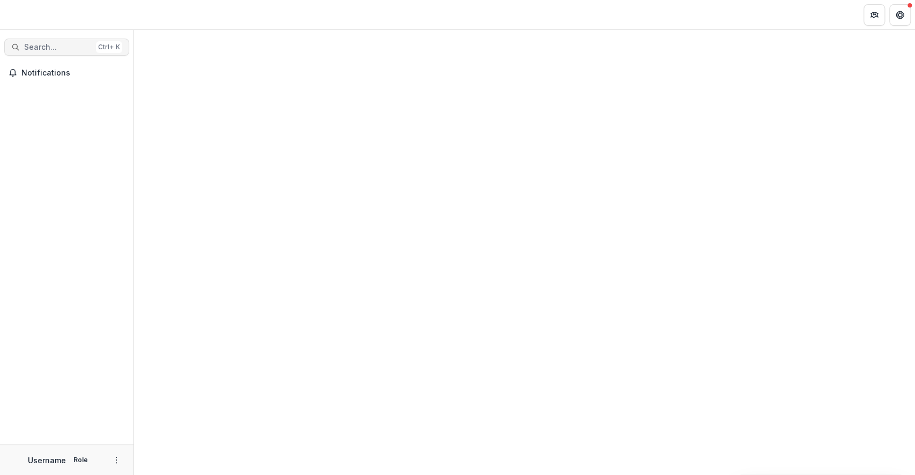 This screenshot has height=475, width=915. Describe the element at coordinates (58, 47) in the screenshot. I see `span: Search...` at that location.